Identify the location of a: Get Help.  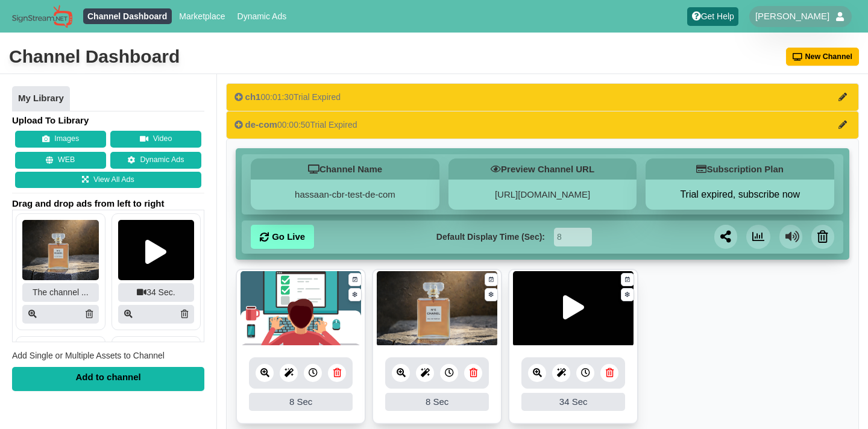
(712, 16).